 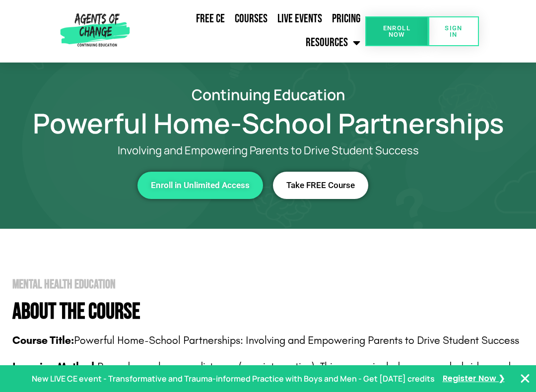 What do you see at coordinates (268, 150) in the screenshot?
I see `p: Involving and Empowering Parents to Drive Student Success` at bounding box center [268, 150].